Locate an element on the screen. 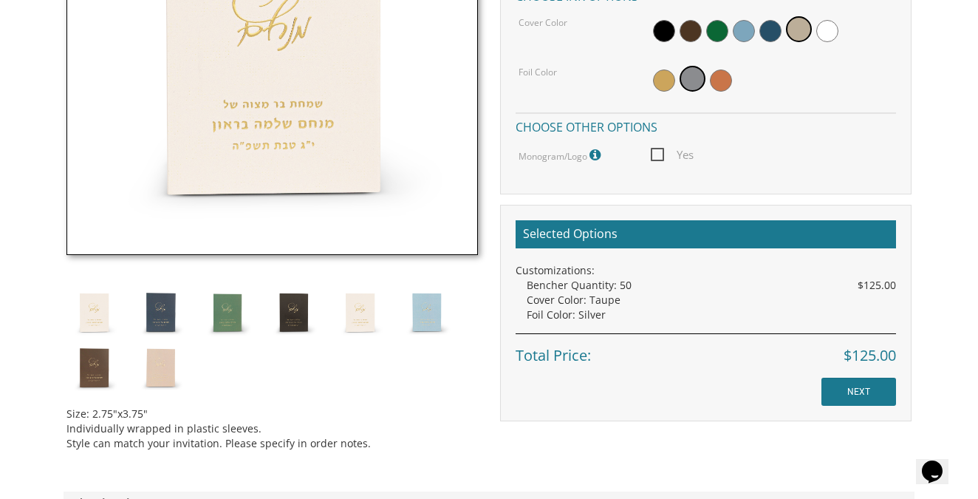 The image size is (978, 499). label: Cover Color is located at coordinates (543, 22).